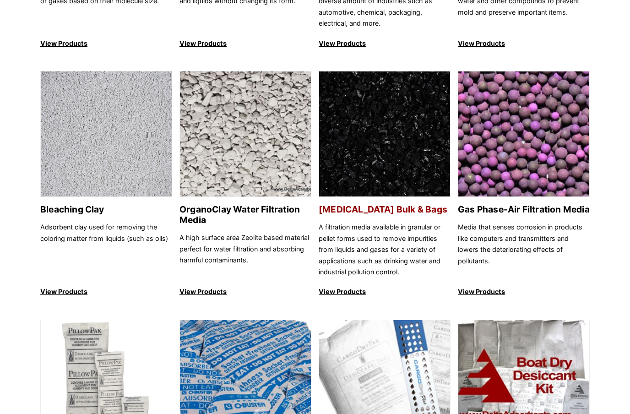 Image resolution: width=630 pixels, height=414 pixels. What do you see at coordinates (245, 134) in the screenshot?
I see `img: OrganoClay Water Filtration Media` at bounding box center [245, 134].